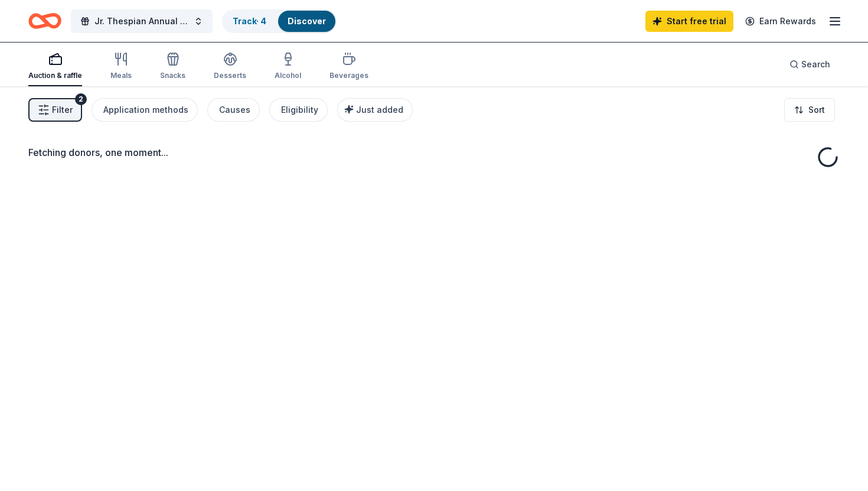 Image resolution: width=868 pixels, height=491 pixels. Describe the element at coordinates (230, 67) in the screenshot. I see `button: Desserts` at that location.